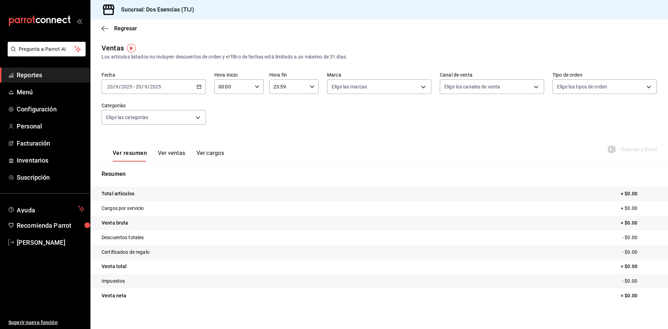 Image resolution: width=668 pixels, height=329 pixels. What do you see at coordinates (154, 75) in the screenshot?
I see `label: Fecha` at bounding box center [154, 75].